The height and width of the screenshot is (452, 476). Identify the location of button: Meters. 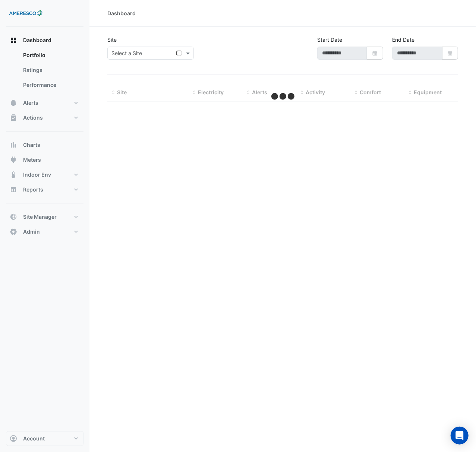
(45, 160).